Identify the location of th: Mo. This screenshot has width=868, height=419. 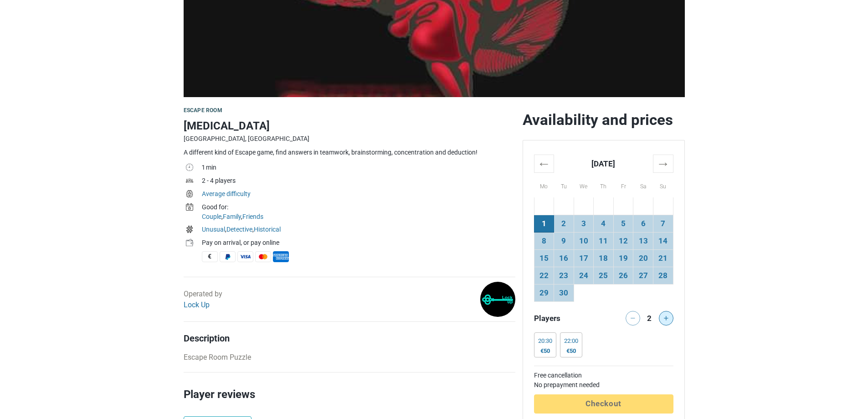
(544, 185).